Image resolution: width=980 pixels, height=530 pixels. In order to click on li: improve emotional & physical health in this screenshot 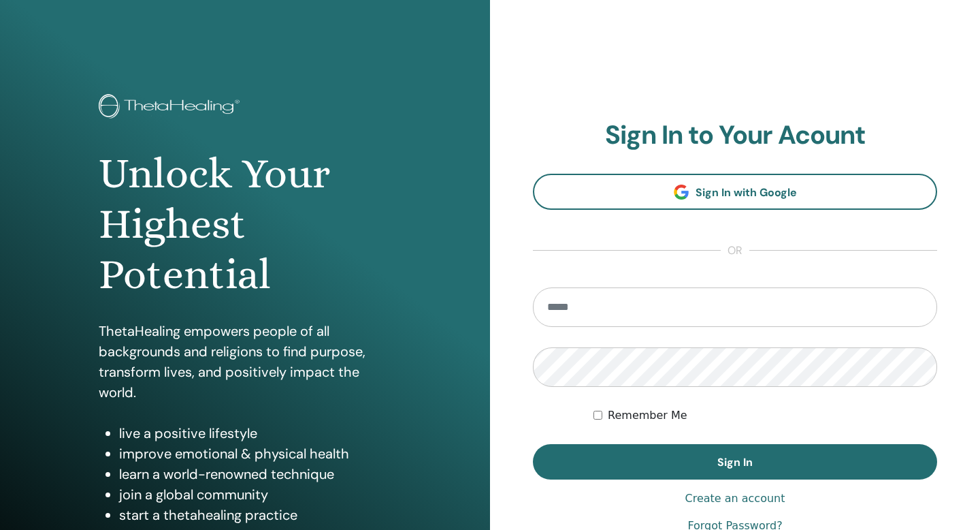, I will do `click(255, 454)`.